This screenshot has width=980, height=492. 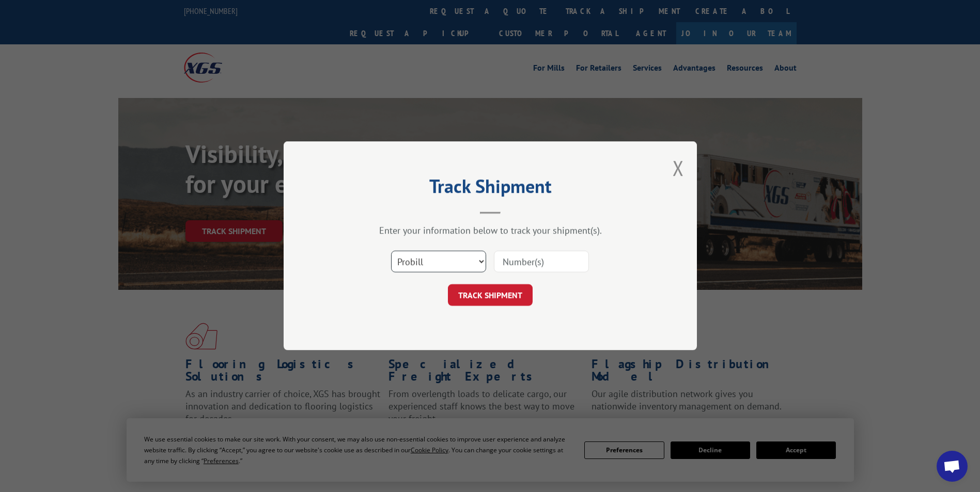 What do you see at coordinates (490, 231) in the screenshot?
I see `div: Enter your information below to track your shipment(s).` at bounding box center [490, 231].